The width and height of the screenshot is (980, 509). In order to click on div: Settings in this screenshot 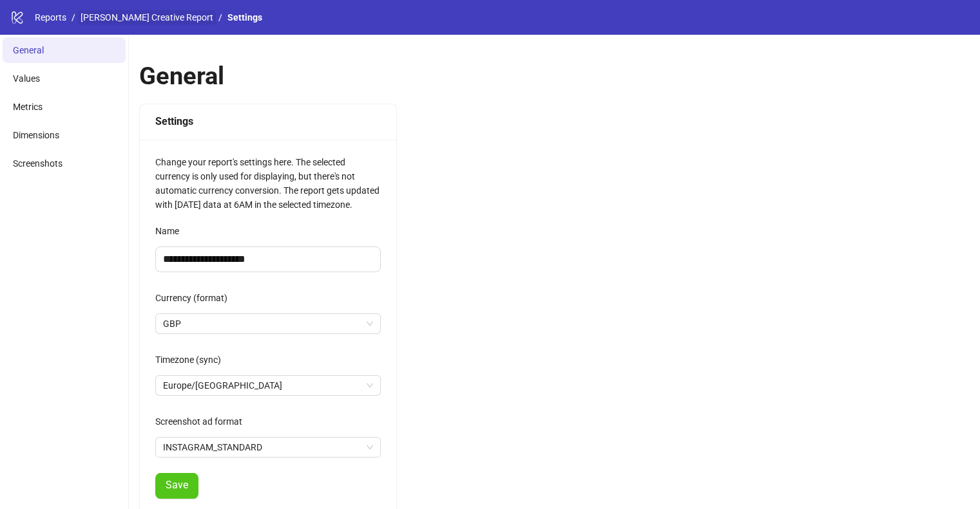, I will do `click(268, 121)`.